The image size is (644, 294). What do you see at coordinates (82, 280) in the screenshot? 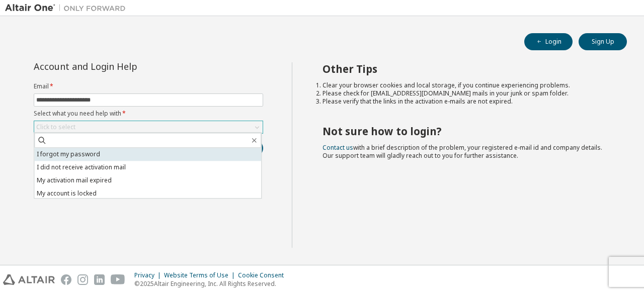
I see `img: instagram.svg` at bounding box center [82, 280].